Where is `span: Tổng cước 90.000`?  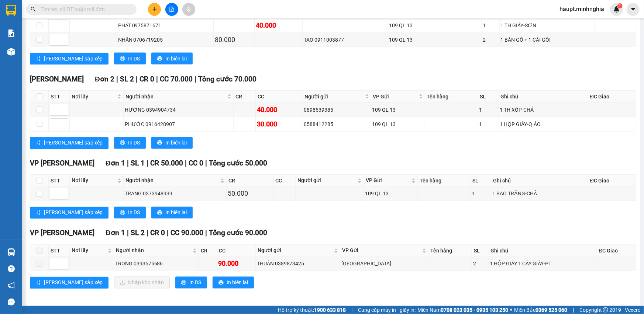
span: Tổng cước 90.000 is located at coordinates (238, 233).